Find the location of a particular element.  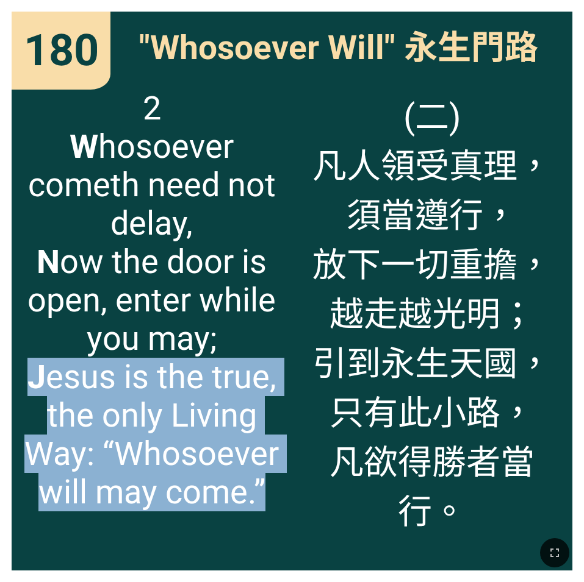

b: J is located at coordinates (37, 377).